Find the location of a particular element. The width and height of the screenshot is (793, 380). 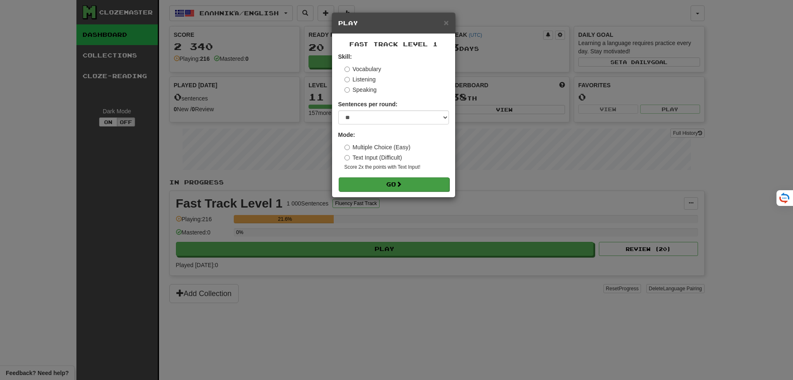

strong: Mode: is located at coordinates (347, 135).